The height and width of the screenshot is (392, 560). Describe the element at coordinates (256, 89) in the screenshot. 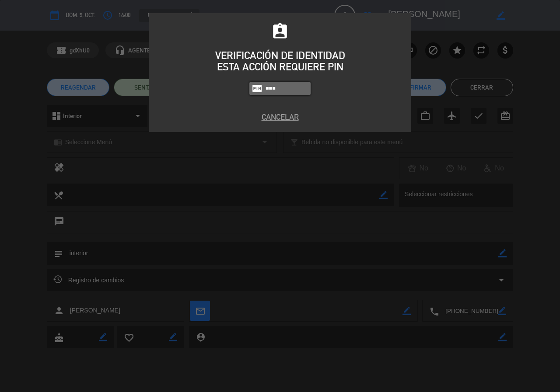

I see `i: fiber_pin` at that location.